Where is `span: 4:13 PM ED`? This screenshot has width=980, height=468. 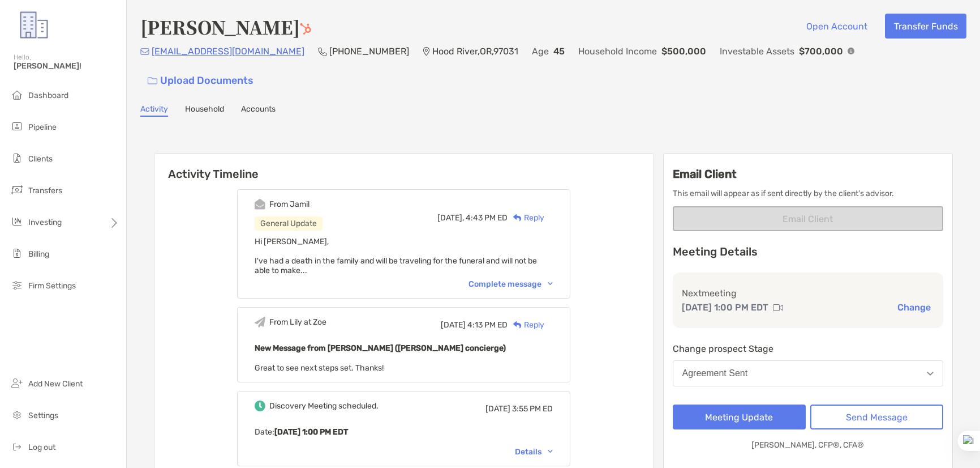 span: 4:13 PM ED is located at coordinates (487, 324).